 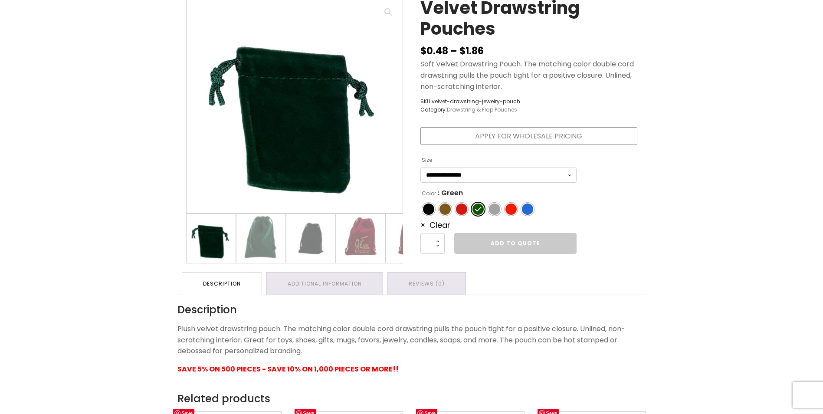 What do you see at coordinates (435, 225) in the screenshot?
I see `a: Clear options` at bounding box center [435, 225].